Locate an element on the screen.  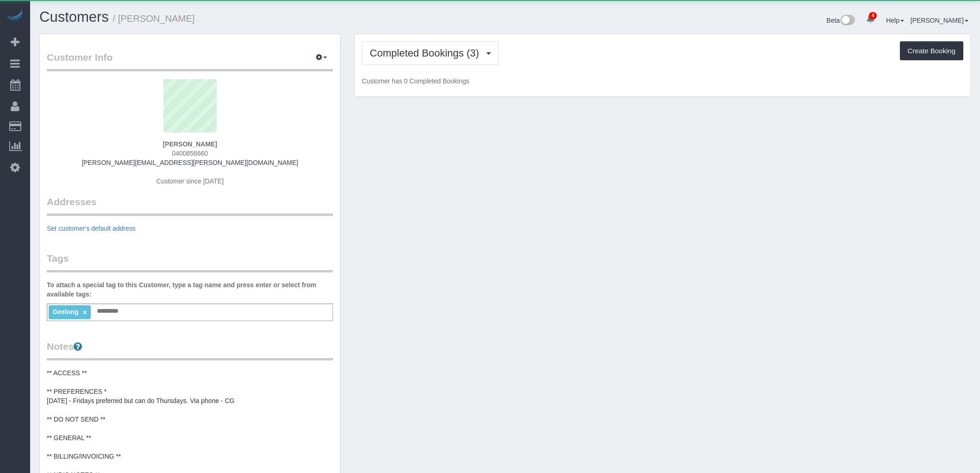
legend: Customer Info is located at coordinates (190, 60).